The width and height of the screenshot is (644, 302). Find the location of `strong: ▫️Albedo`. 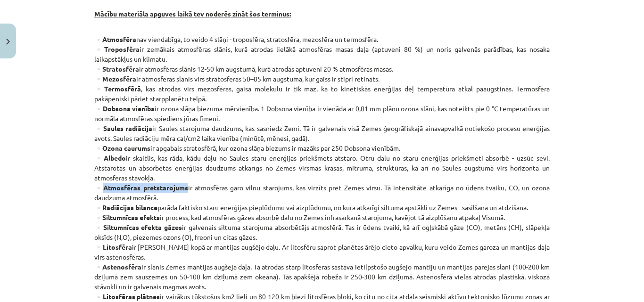

strong: ▫️Albedo is located at coordinates (110, 158).